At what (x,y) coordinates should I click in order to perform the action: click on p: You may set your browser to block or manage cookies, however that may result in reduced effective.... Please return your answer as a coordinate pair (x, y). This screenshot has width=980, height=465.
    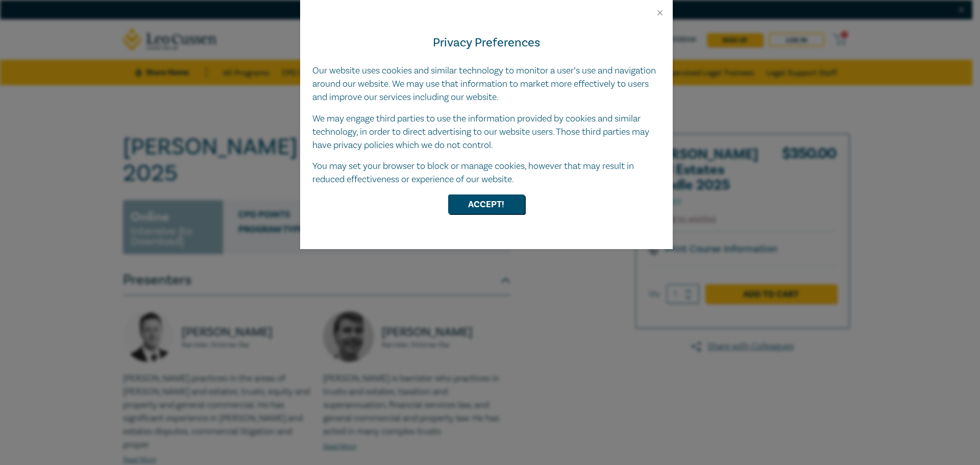
    Looking at the image, I should click on (487, 173).